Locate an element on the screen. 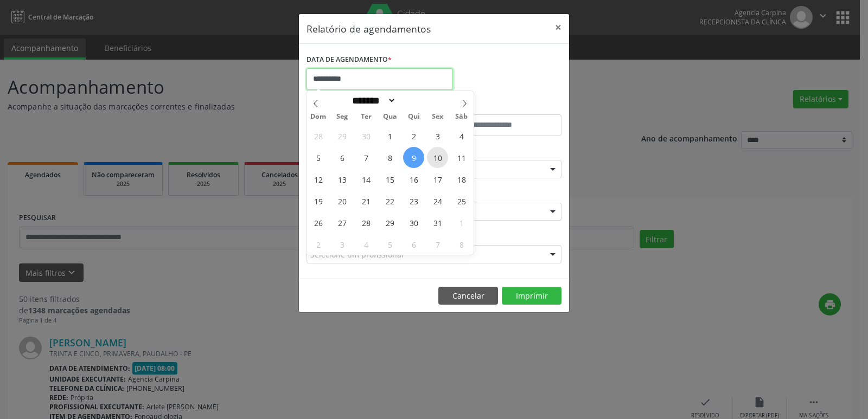  span: Sex is located at coordinates (437, 116).